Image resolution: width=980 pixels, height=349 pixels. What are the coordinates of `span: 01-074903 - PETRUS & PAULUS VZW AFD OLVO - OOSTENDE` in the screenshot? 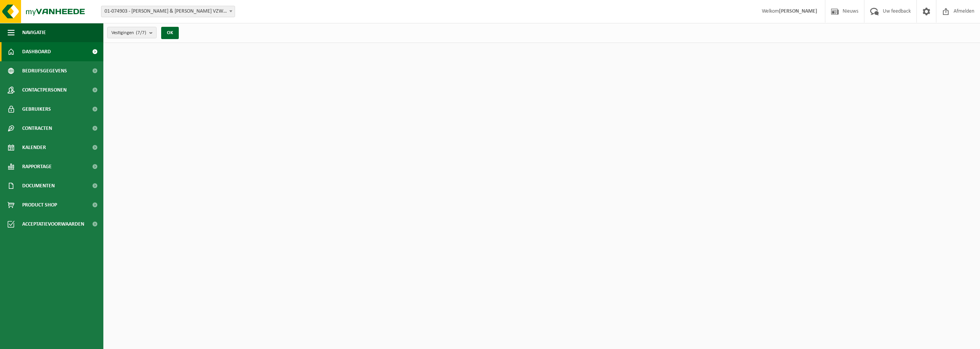 It's located at (168, 12).